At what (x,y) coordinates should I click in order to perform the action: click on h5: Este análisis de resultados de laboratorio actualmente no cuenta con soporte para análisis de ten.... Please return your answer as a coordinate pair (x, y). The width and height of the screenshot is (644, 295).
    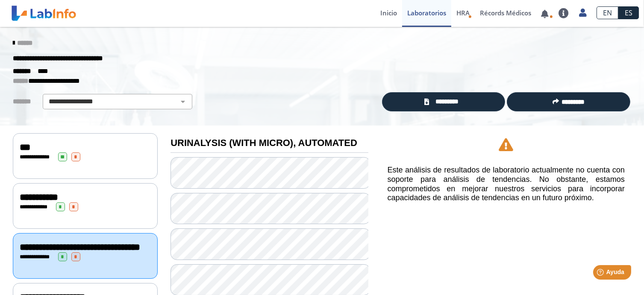
    Looking at the image, I should click on (506, 184).